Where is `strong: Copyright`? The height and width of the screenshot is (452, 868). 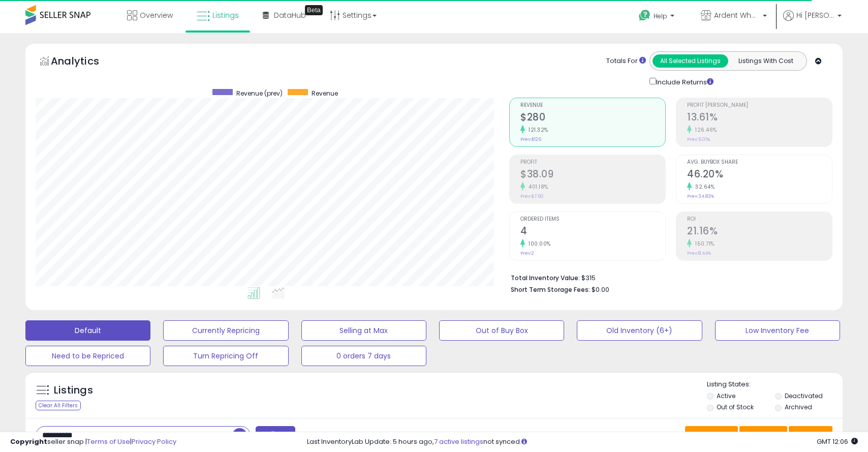
strong: Copyright is located at coordinates (29, 441).